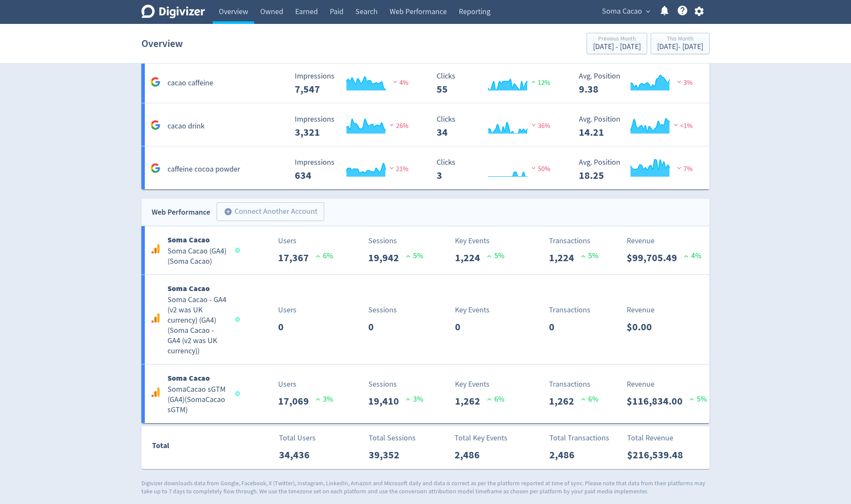 The width and height of the screenshot is (851, 504). I want to click on a: cacao caffeine Impressions 7,547 Impressions 7,547 4% Clicks 55 Clicks 55 12% Avg. Position 9.38 ..., so click(426, 82).